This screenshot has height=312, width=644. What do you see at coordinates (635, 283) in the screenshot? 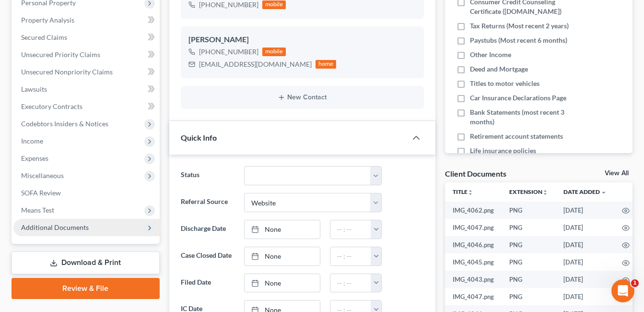
I see `span: 1` at bounding box center [635, 283].